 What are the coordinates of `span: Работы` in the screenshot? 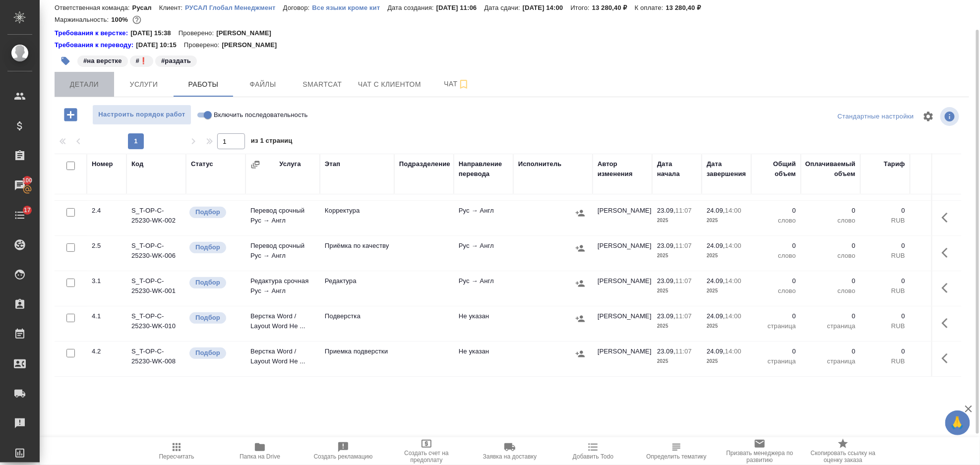 It's located at (204, 85).